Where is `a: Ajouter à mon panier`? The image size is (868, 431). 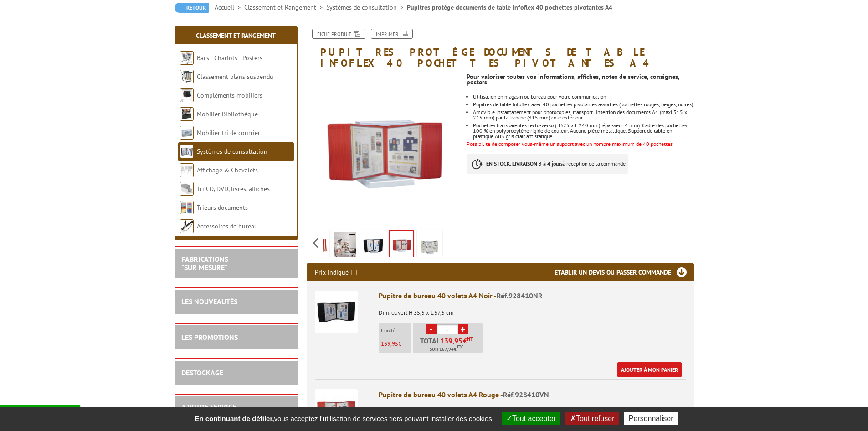 a: Ajouter à mon panier is located at coordinates (649, 369).